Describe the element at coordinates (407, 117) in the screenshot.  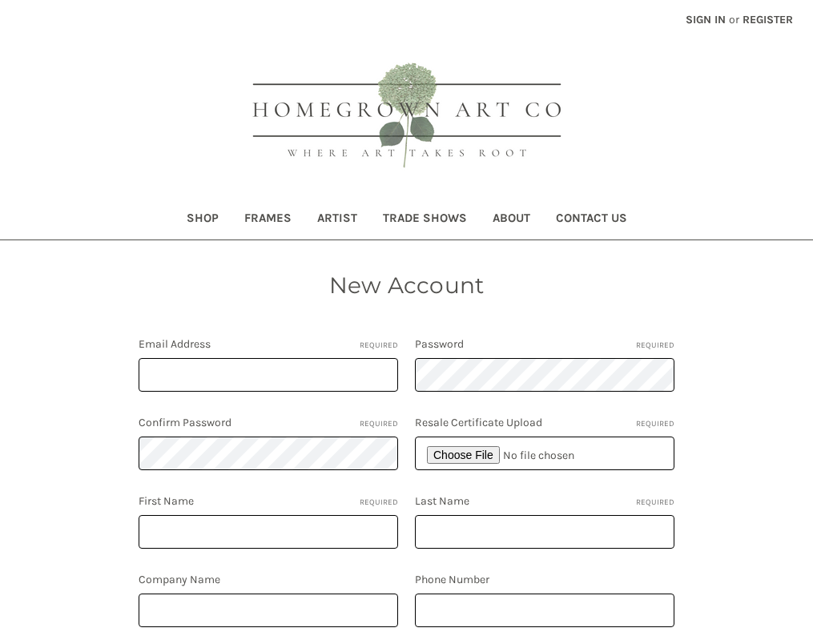
I see `img: HOMEGROWN ART CO` at that location.